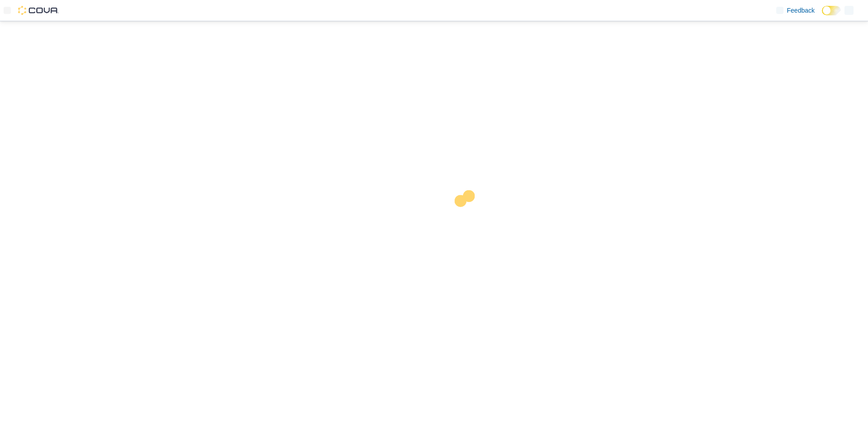 The image size is (868, 427). What do you see at coordinates (832, 10) in the screenshot?
I see `input: Dark Mode` at bounding box center [832, 10].